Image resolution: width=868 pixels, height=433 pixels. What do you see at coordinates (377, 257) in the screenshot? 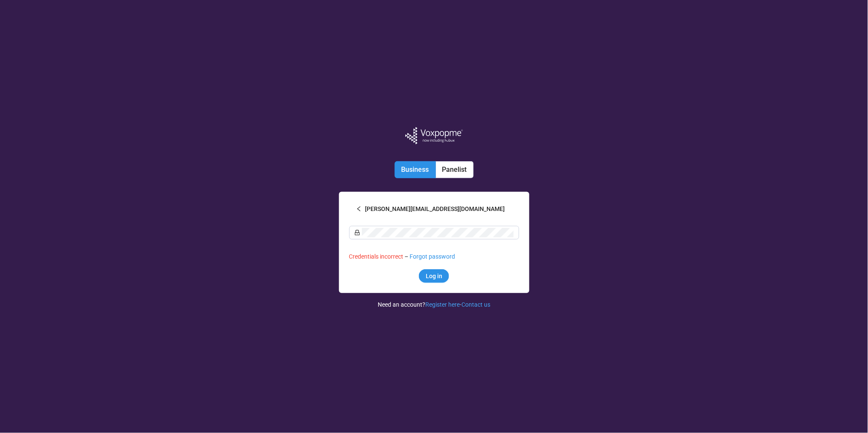
I see `span: Credentials incorrect` at bounding box center [377, 257].